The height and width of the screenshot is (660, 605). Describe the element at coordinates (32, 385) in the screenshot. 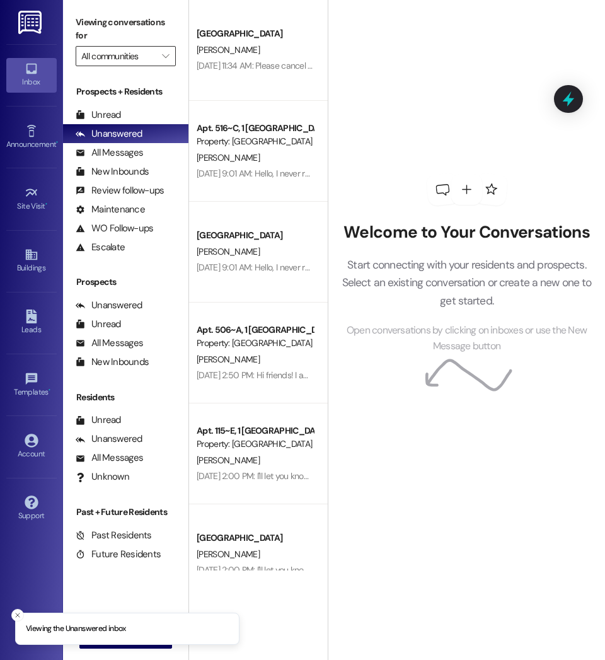

I see `a: Templates •` at that location.